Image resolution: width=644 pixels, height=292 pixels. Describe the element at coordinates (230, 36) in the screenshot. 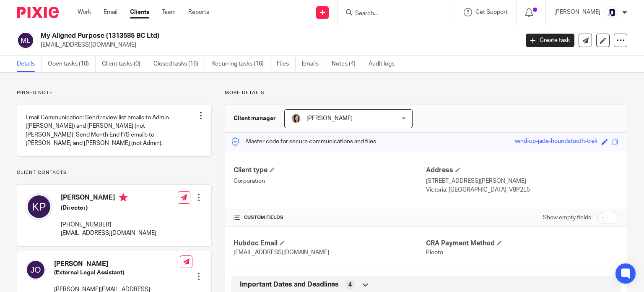

I see `h2: My Aligned Purpose (1313585 BC Ltd)` at that location.